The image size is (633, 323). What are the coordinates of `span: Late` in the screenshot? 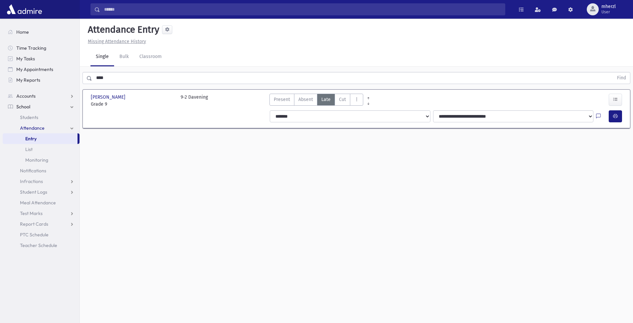 It's located at (326, 99).